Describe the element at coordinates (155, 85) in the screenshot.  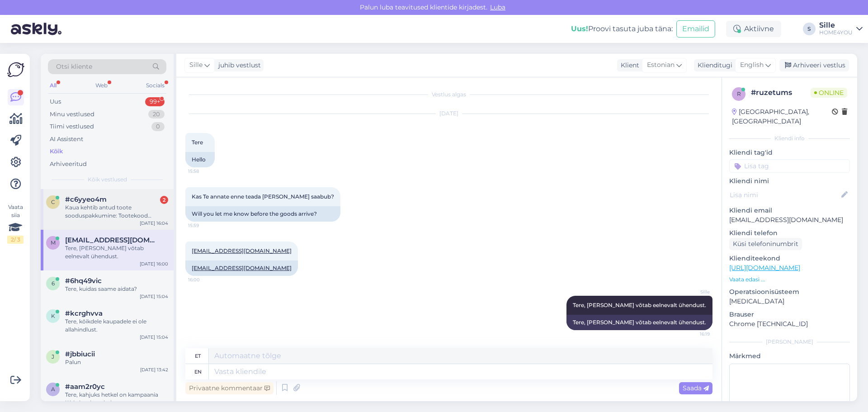
I see `div: Socials` at that location.